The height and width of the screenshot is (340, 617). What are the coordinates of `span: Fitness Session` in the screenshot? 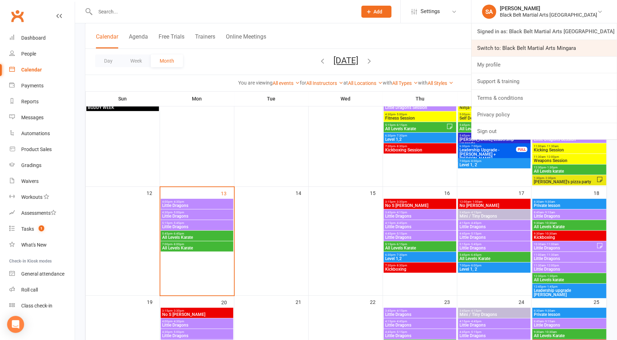 It's located at (420, 118).